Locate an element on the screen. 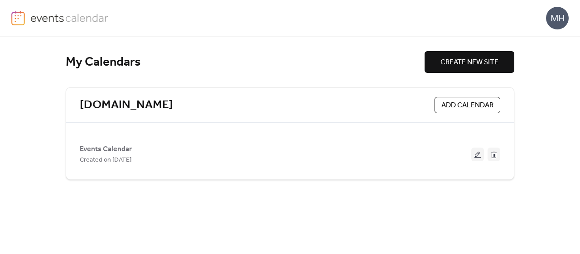 This screenshot has height=254, width=580. span: Events Calendar is located at coordinates (106, 150).